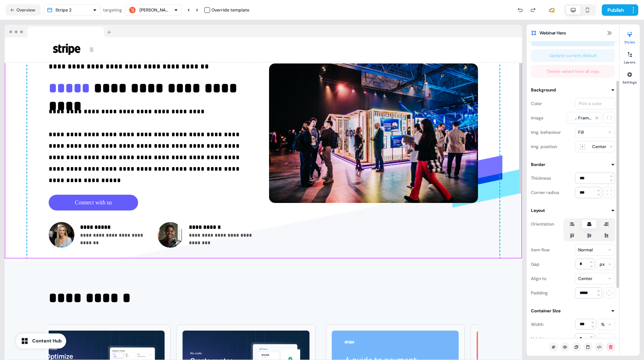  What do you see at coordinates (553, 33) in the screenshot?
I see `span: Webinar Hero` at bounding box center [553, 33].